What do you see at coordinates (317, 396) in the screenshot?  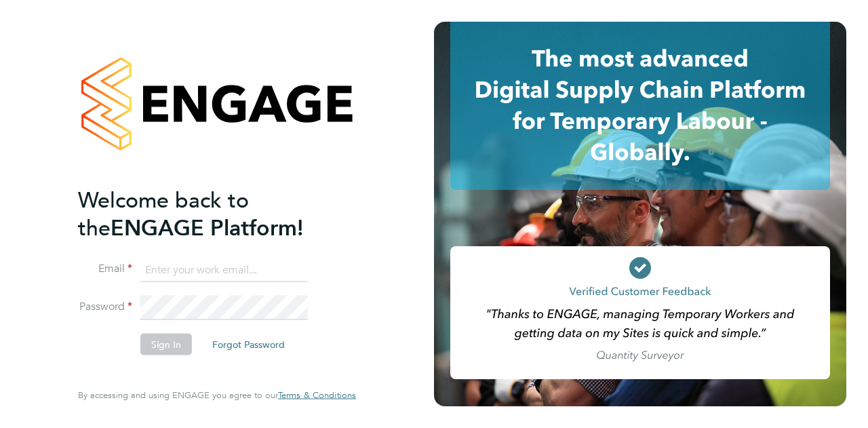 I see `a: Terms & Conditions` at bounding box center [317, 396].